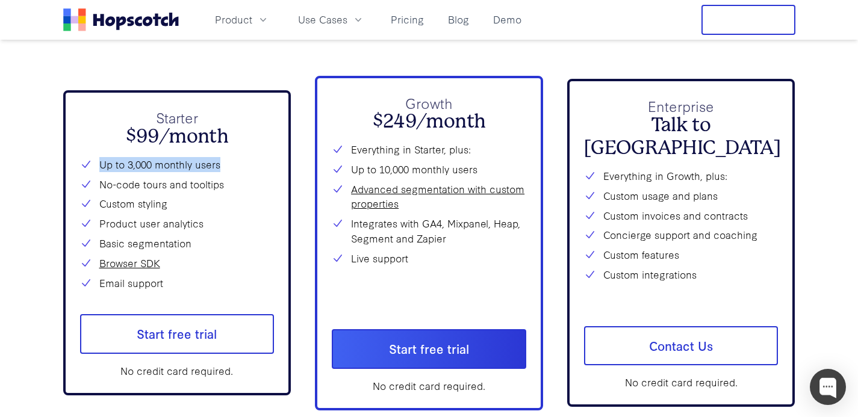  Describe the element at coordinates (681, 235) in the screenshot. I see `li: Concierge support and coaching` at that location.